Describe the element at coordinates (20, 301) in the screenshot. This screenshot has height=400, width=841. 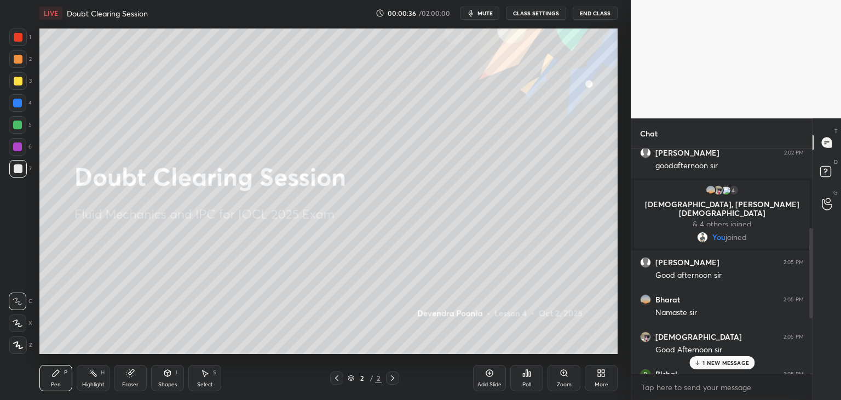
I see `div: C` at that location.